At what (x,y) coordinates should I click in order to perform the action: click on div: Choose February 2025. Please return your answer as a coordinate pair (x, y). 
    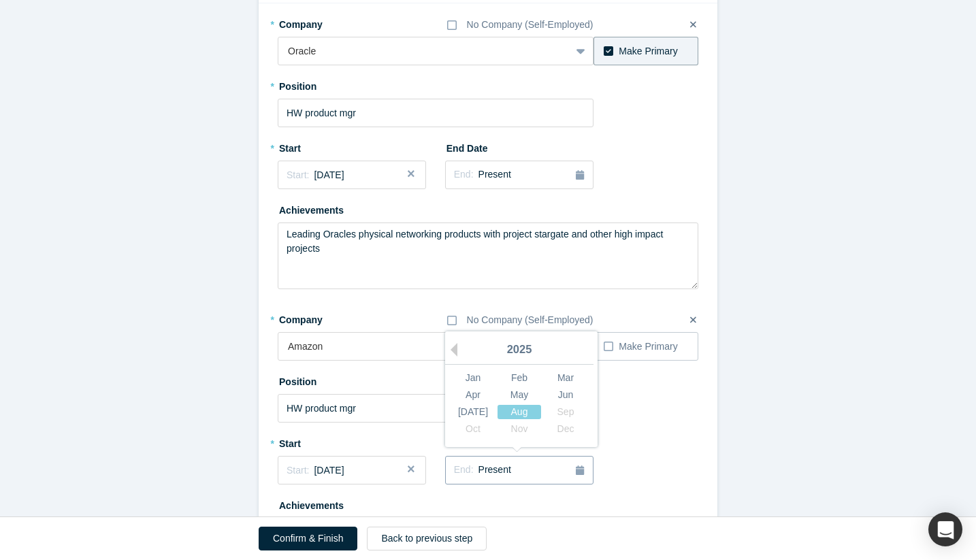
    Looking at the image, I should click on (519, 377).